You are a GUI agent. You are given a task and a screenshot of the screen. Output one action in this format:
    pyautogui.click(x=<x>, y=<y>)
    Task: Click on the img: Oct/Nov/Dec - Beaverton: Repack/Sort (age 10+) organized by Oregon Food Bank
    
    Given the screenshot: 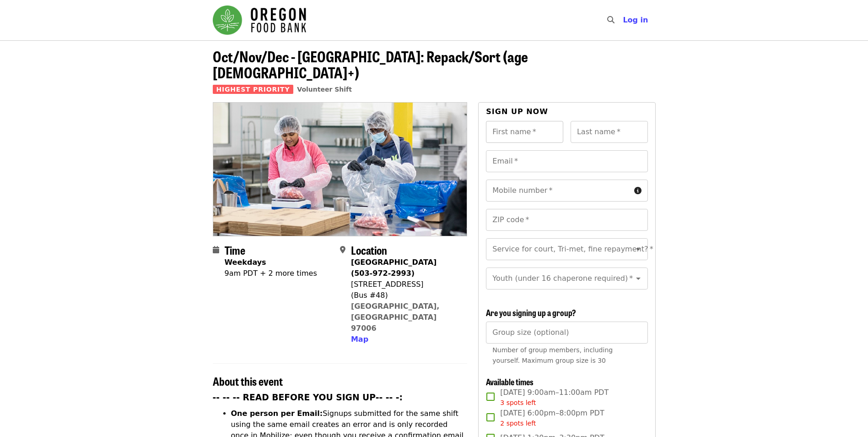 What is the action you would take?
    pyautogui.click(x=340, y=169)
    